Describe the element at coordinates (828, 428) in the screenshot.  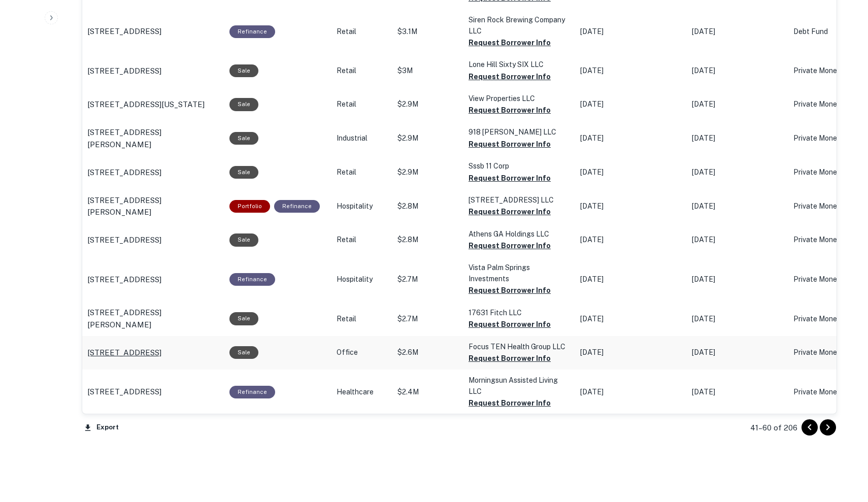
I see `button: Go to next page` at that location.